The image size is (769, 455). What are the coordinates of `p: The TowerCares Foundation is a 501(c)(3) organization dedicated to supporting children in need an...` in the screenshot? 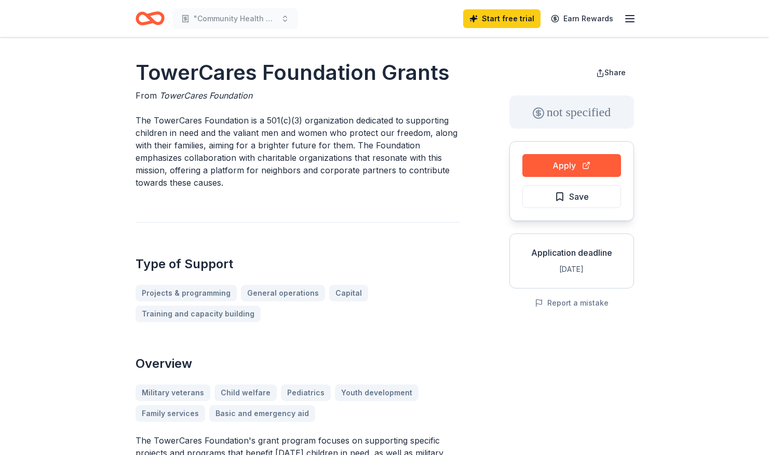 It's located at (297, 152).